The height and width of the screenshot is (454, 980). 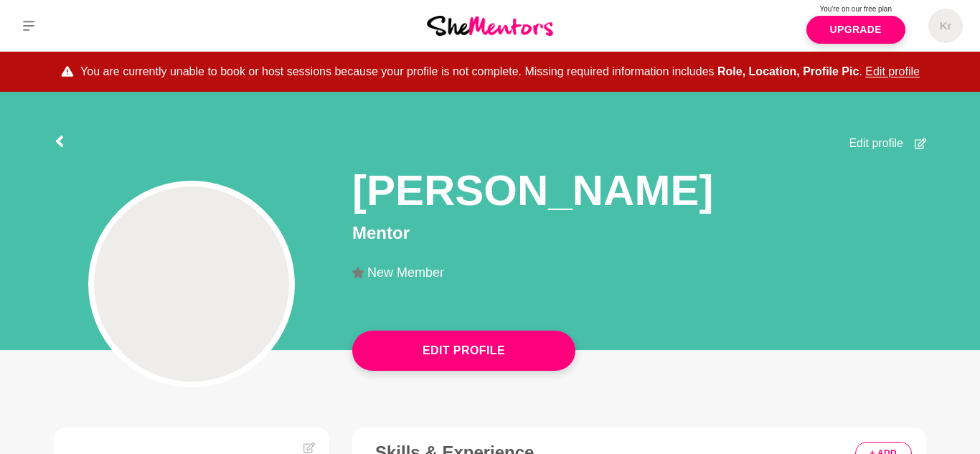 I want to click on a: Kr, so click(x=946, y=26).